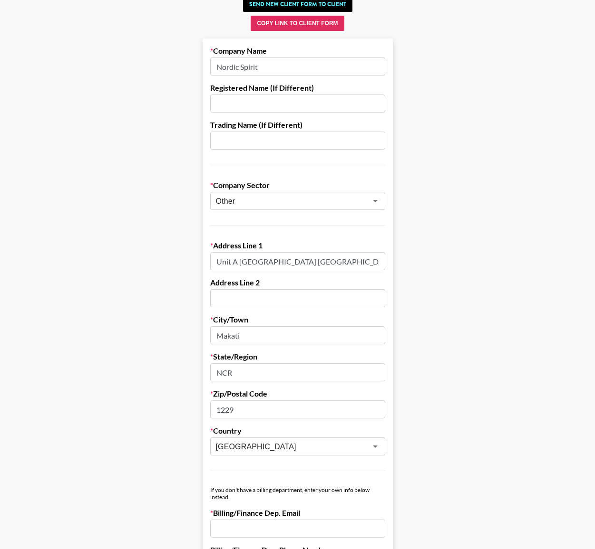  What do you see at coordinates (298, 494) in the screenshot?
I see `div: If you don't have a billing department, enter your own info below instead.` at bounding box center [298, 494].